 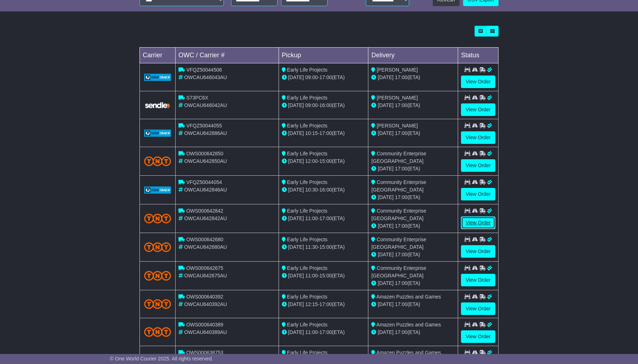 I want to click on span: OWS000640389, so click(x=205, y=325).